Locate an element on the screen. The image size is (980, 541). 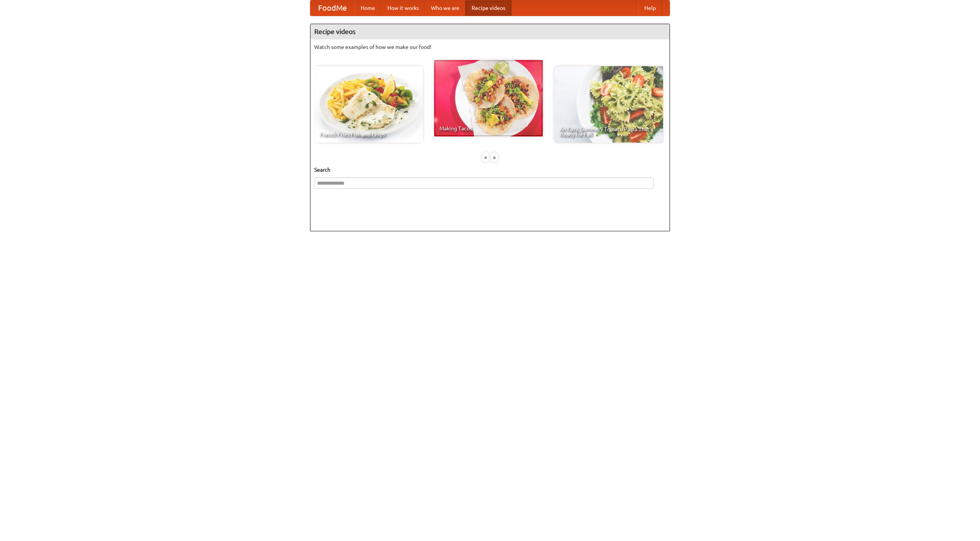
h5: Search is located at coordinates (490, 170).